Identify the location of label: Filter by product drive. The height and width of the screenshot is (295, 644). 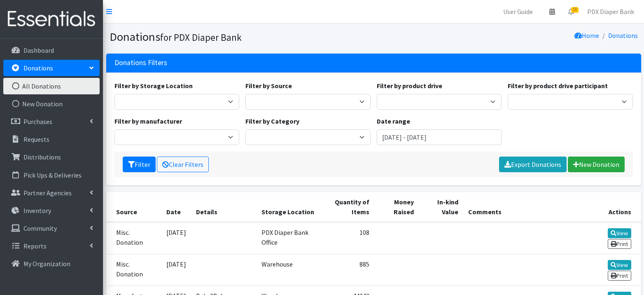
(409, 86).